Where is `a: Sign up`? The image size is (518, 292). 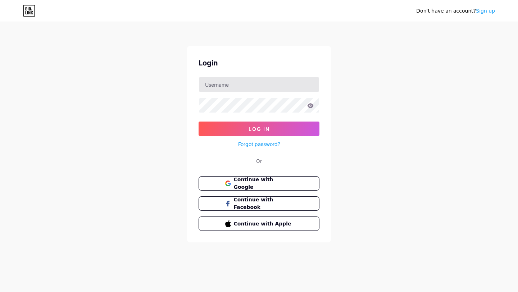
a: Sign up is located at coordinates (485, 11).